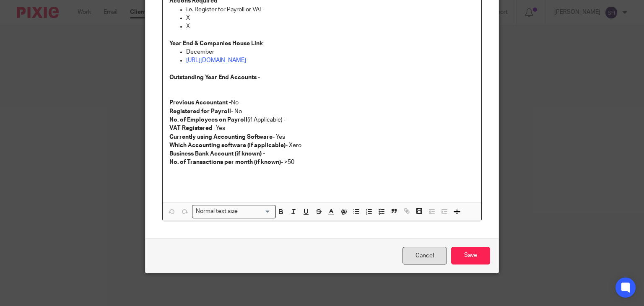 The image size is (644, 306). I want to click on strong: Outstanding Year End Accounts -, so click(214, 77).